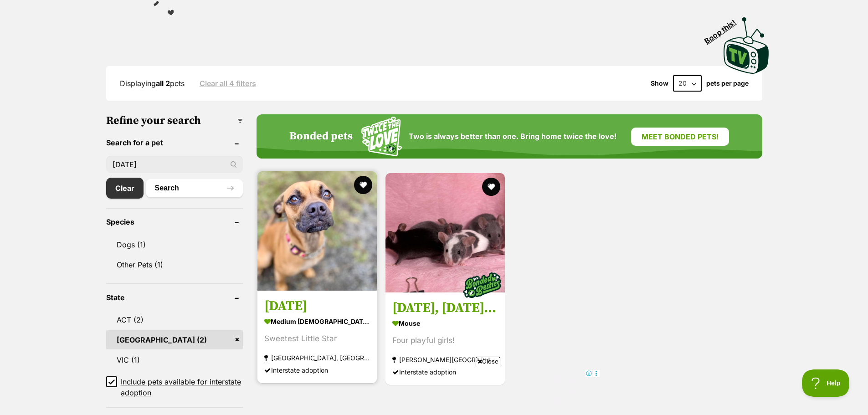  I want to click on input: Toby, so click(174, 165).